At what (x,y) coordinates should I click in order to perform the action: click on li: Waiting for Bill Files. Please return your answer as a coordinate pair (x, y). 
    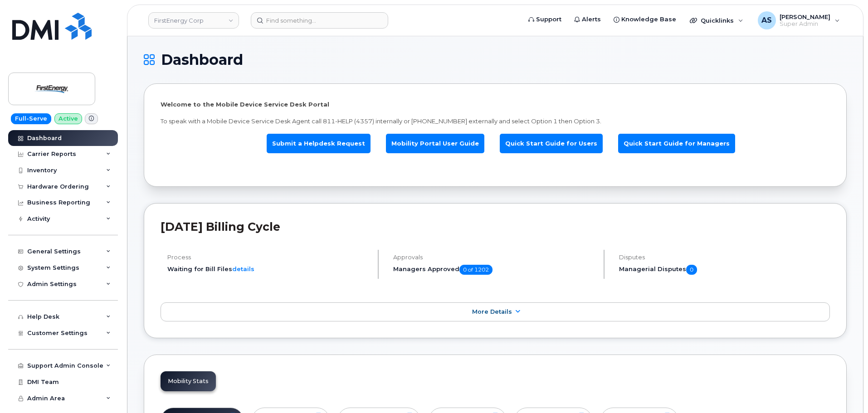
    Looking at the image, I should click on (269, 269).